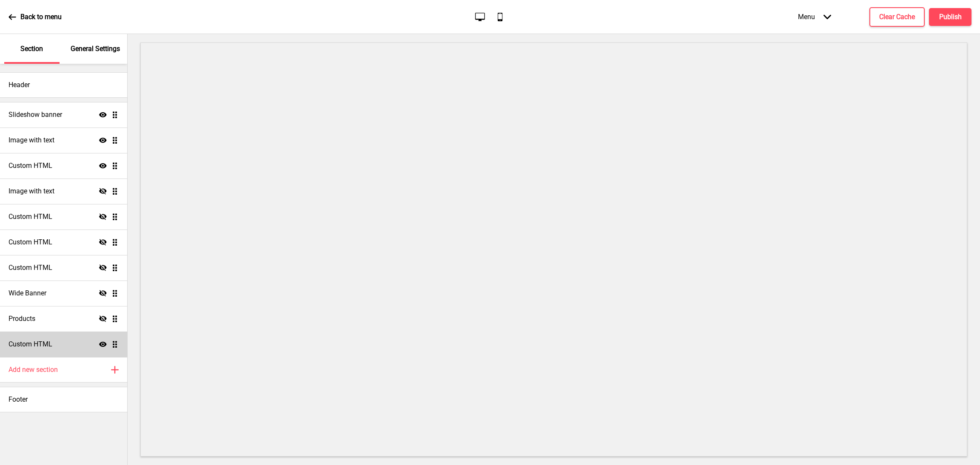 This screenshot has width=980, height=465. Describe the element at coordinates (95, 49) in the screenshot. I see `p: General Settings` at that location.